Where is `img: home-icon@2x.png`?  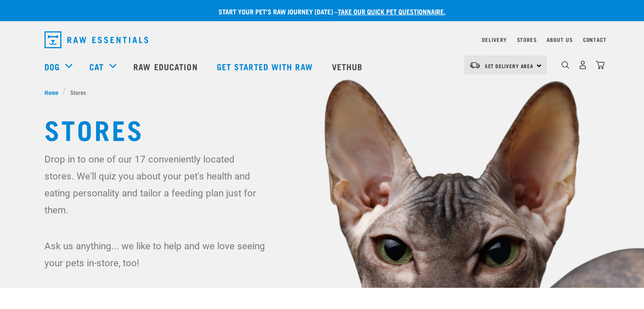 img: home-icon@2x.png is located at coordinates (600, 65).